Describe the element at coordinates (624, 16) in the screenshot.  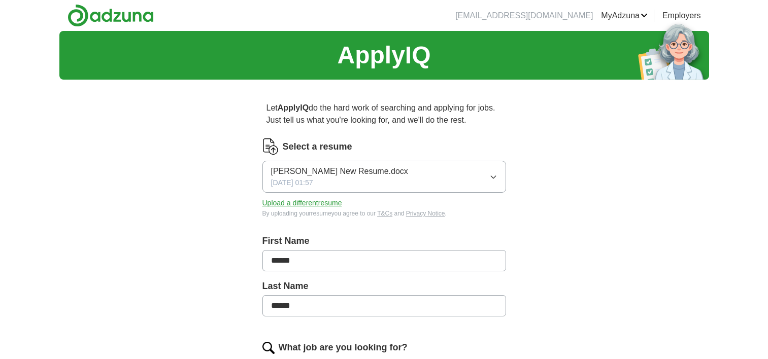
I see `a: MyAdzuna` at that location.